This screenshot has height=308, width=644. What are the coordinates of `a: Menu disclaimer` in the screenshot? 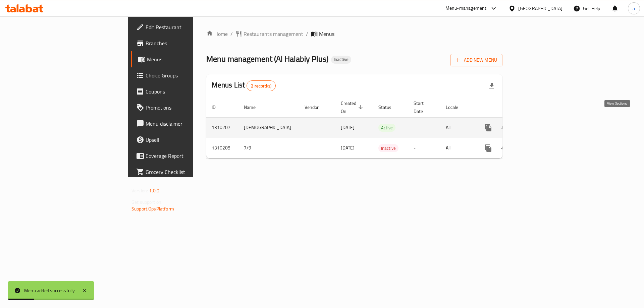 It's located at (183, 123).